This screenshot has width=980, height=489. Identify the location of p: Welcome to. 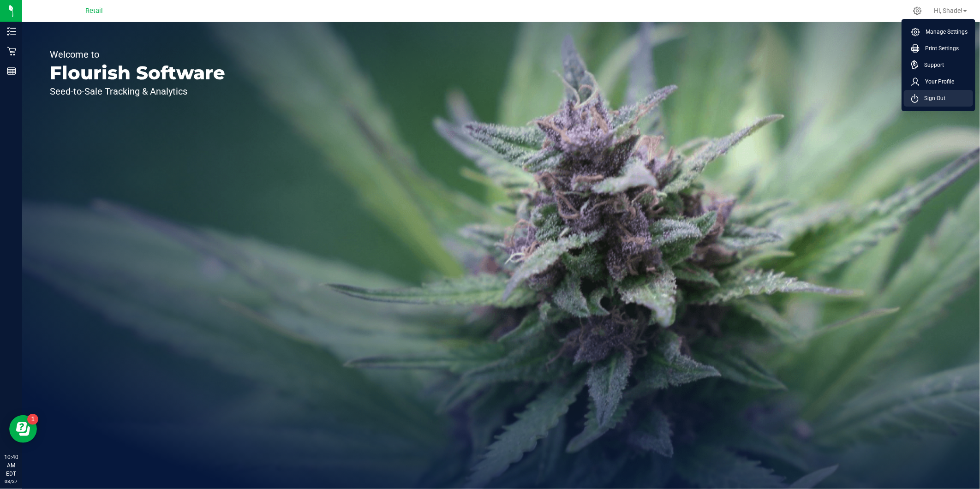
(138, 54).